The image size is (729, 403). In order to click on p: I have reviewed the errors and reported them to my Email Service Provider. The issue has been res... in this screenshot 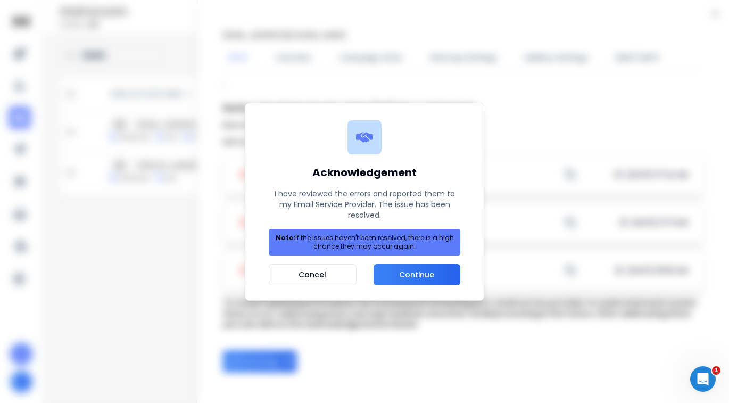, I will do `click(364, 204)`.